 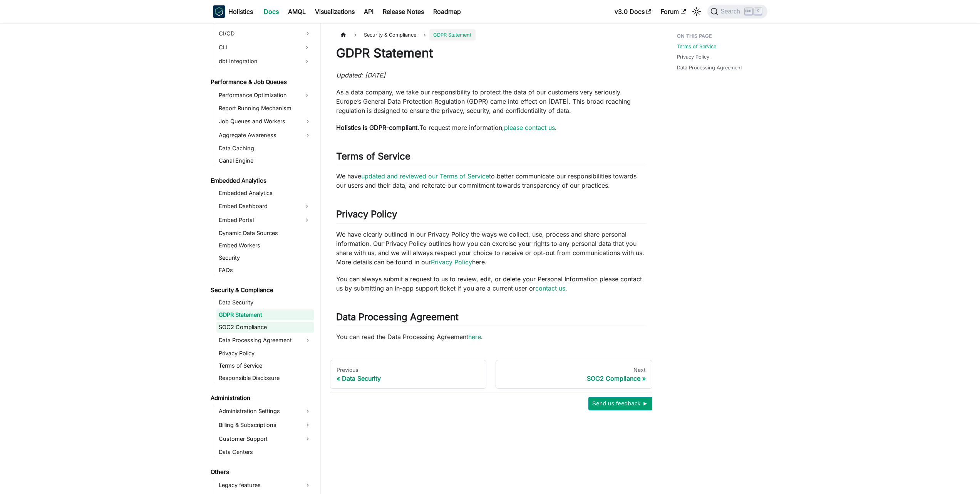 I want to click on a: Embed Workers, so click(x=265, y=245).